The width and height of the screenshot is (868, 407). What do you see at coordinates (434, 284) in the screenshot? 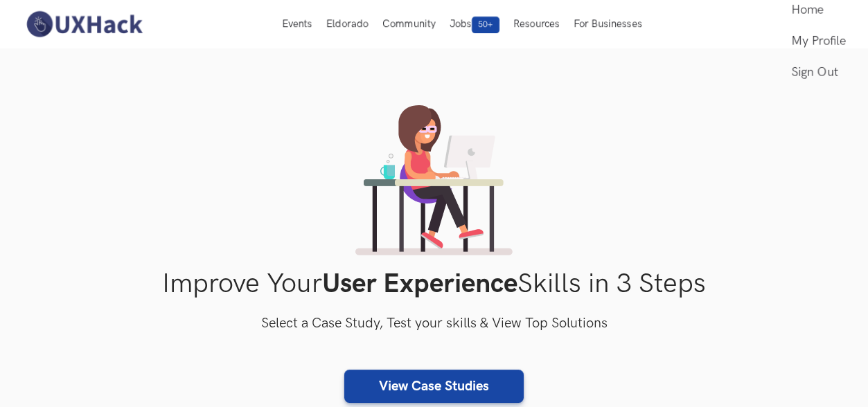
I see `h1: Improve Your Skills in 3 Steps` at bounding box center [434, 284].